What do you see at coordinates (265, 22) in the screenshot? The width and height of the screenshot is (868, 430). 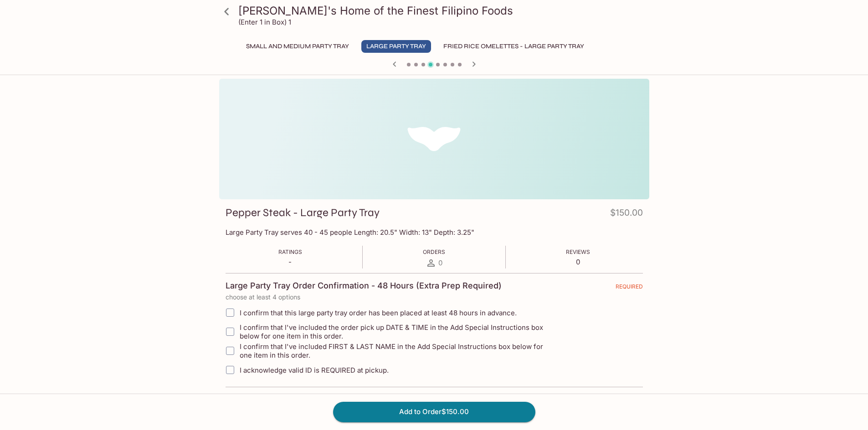 I see `p: (Enter 1 in Box) 1` at bounding box center [265, 22].